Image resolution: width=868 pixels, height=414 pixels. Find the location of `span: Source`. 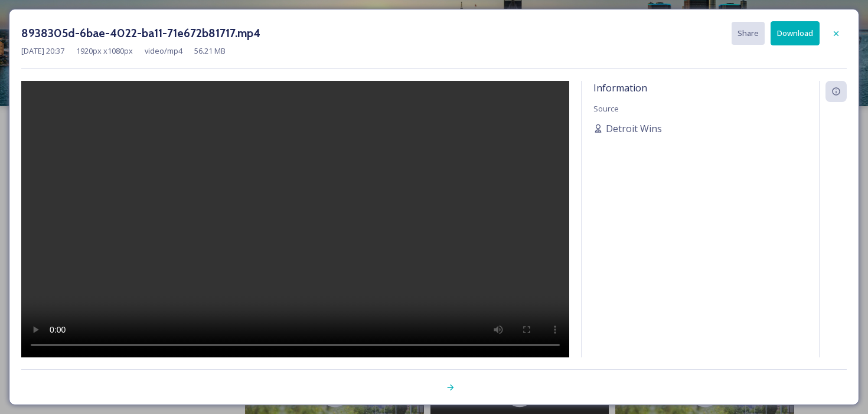

span: Source is located at coordinates (606, 109).